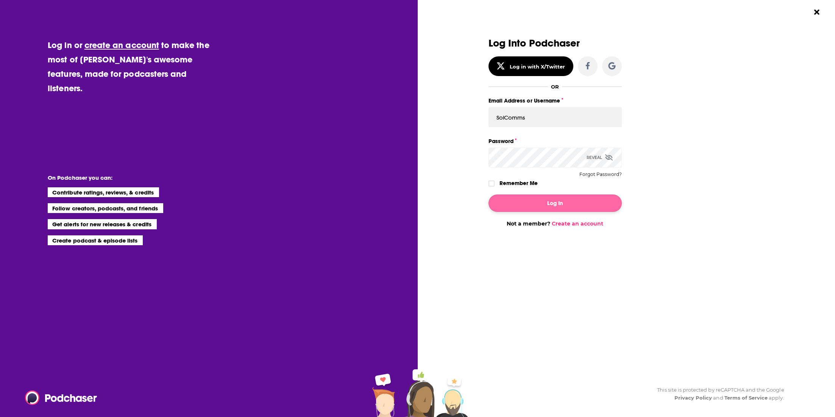 The image size is (835, 417). What do you see at coordinates (537, 67) in the screenshot?
I see `div: Log in with X/Twitter` at bounding box center [537, 67].